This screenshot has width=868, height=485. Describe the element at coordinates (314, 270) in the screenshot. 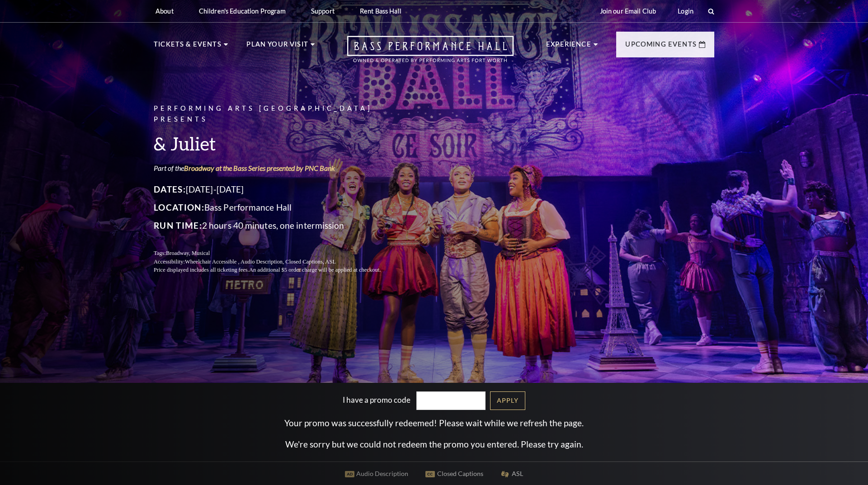

I see `span: An additional $5 order charge will be applied at checkout.` at that location.